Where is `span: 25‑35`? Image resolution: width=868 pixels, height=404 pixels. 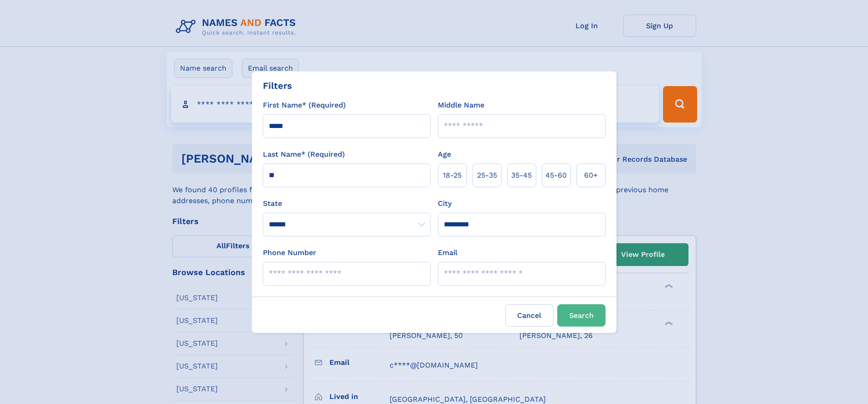 span: 25‑35 is located at coordinates (487, 175).